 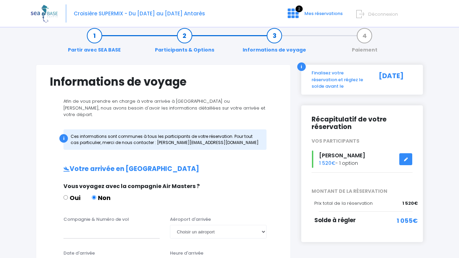 What do you see at coordinates (362, 191) in the screenshot?
I see `span: MONTANT DE LA RÉSERVATION` at bounding box center [362, 191].